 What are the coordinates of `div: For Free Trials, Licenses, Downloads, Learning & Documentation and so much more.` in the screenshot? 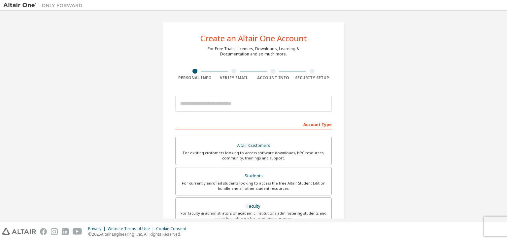 It's located at (254, 52).